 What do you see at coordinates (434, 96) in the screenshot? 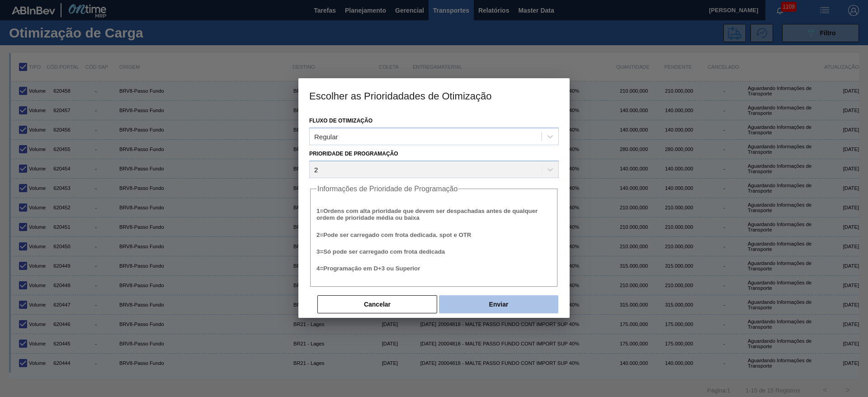
I see `h3: Escolher as Prioridadades de Otimização` at bounding box center [434, 96].